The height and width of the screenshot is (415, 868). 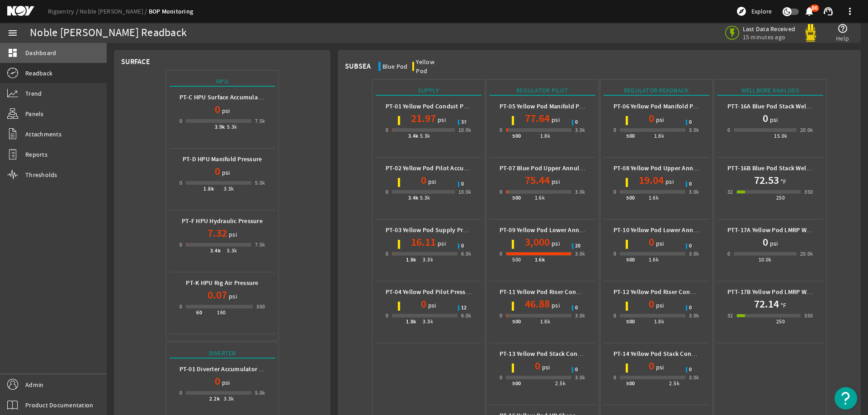 I want to click on b: PT-04 Yellow Pod Pilot Pressure, so click(x=431, y=292).